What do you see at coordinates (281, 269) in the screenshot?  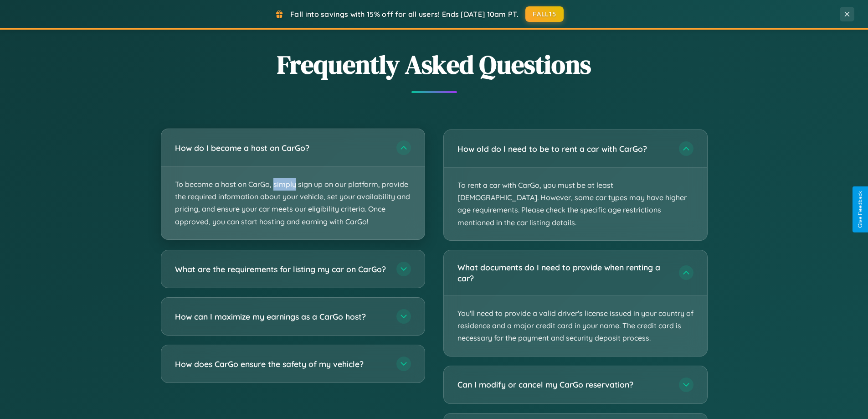 I see `h3: What are the requirements for listing my car on CarGo?` at bounding box center [281, 269].